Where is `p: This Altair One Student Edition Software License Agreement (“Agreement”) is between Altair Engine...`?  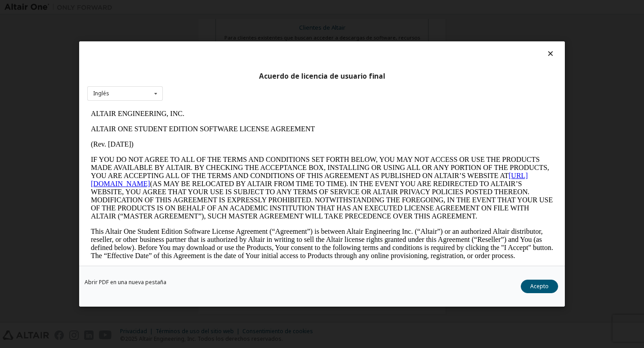 p: This Altair One Student Edition Software License Agreement (“Agreement”) is between Altair Engine... is located at coordinates (235, 137).